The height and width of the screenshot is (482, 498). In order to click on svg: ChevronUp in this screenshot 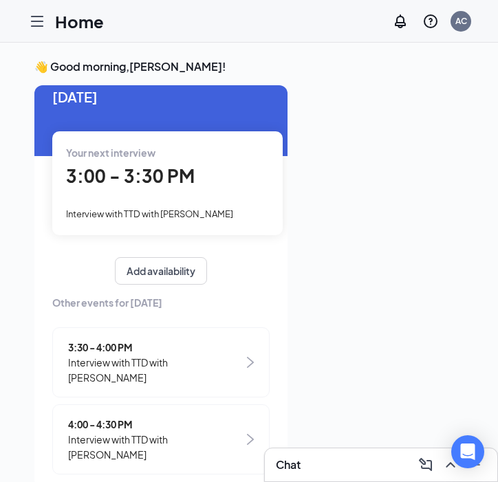, I will do `click(450, 465)`.